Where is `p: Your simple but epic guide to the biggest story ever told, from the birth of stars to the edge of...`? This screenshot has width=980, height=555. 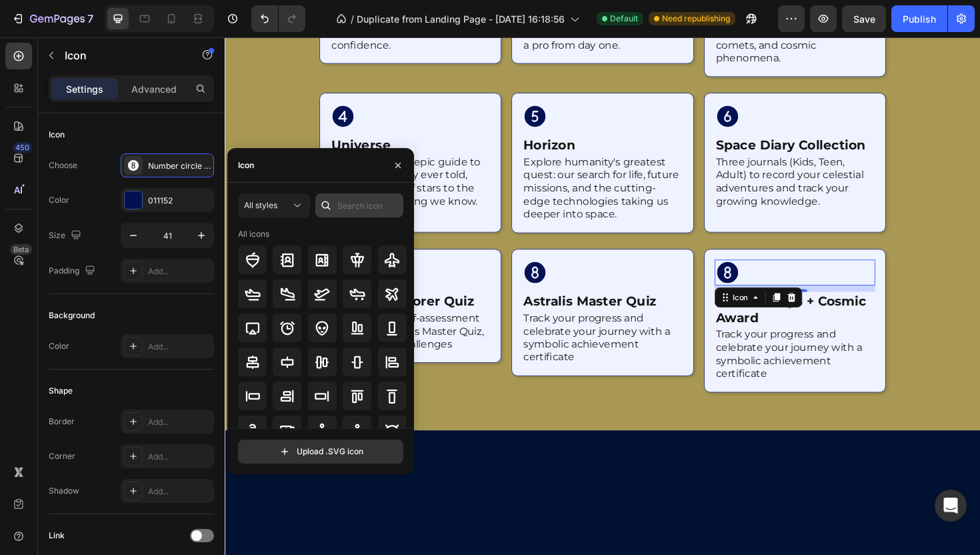
p: Your simple but epic guide to the biggest story ever told, from the birth of stars to the edge of... is located at coordinates (196, 153).